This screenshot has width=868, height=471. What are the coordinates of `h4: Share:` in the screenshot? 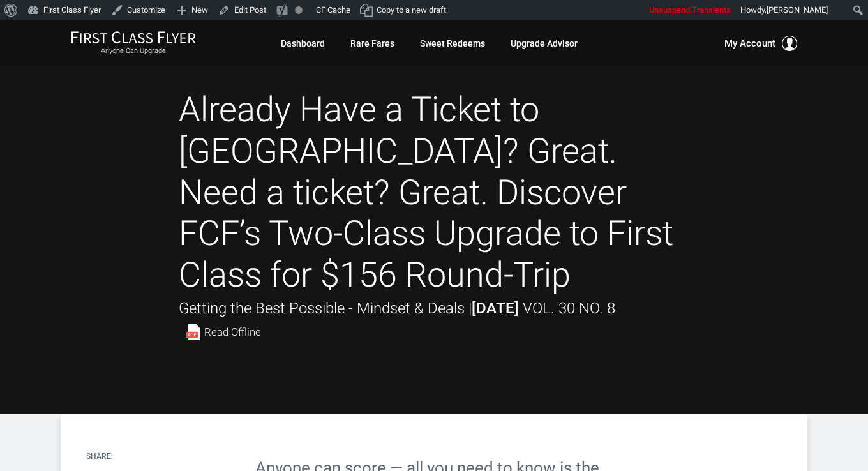 It's located at (100, 456).